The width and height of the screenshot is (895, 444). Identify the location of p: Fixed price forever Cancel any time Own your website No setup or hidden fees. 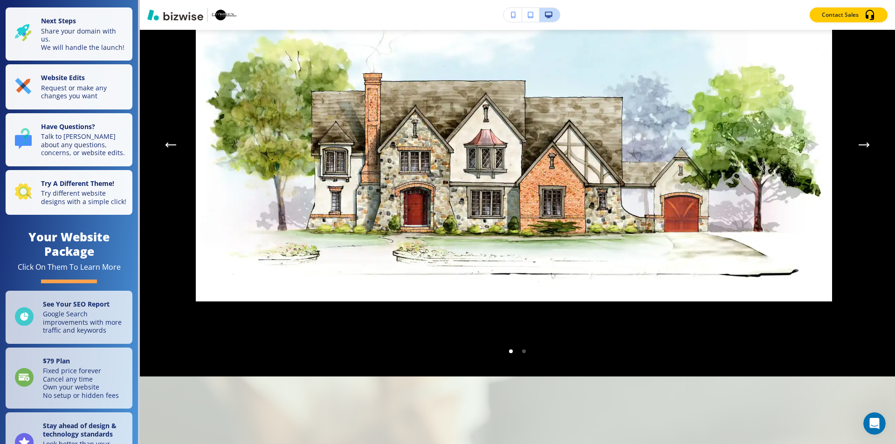
(81, 383).